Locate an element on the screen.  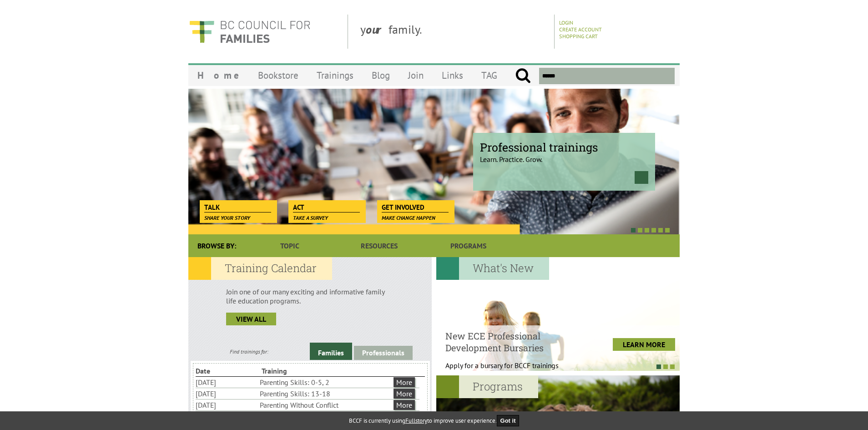
span: Get Involved is located at coordinates (415, 207).